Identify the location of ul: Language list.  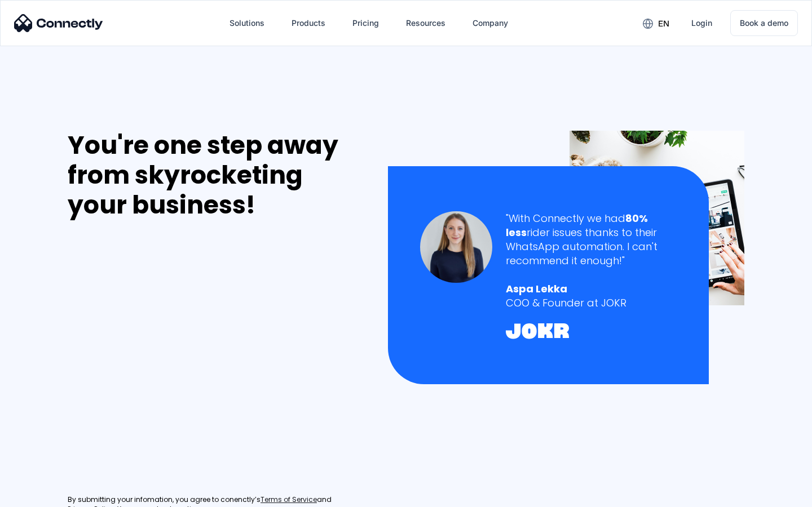
(45, 495).